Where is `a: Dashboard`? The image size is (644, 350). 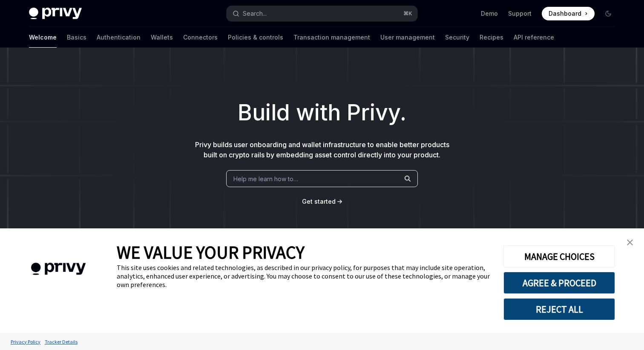
a: Dashboard is located at coordinates (568, 14).